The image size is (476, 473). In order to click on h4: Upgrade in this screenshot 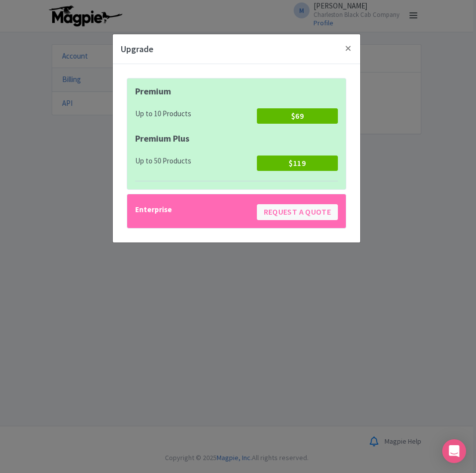, I will do `click(137, 49)`.